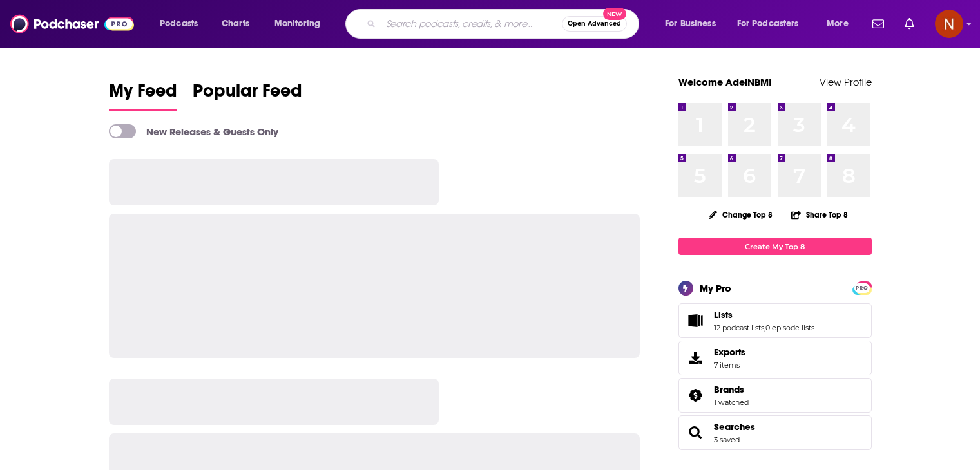 This screenshot has width=980, height=470. I want to click on a: 1 watched, so click(731, 402).